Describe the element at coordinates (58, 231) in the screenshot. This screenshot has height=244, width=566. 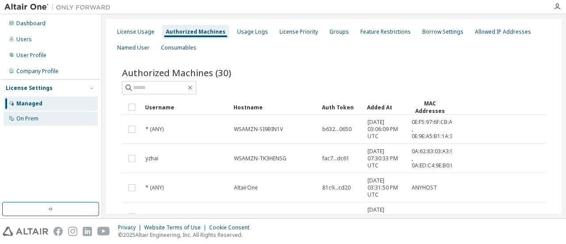
I see `img: facebook.svg` at that location.